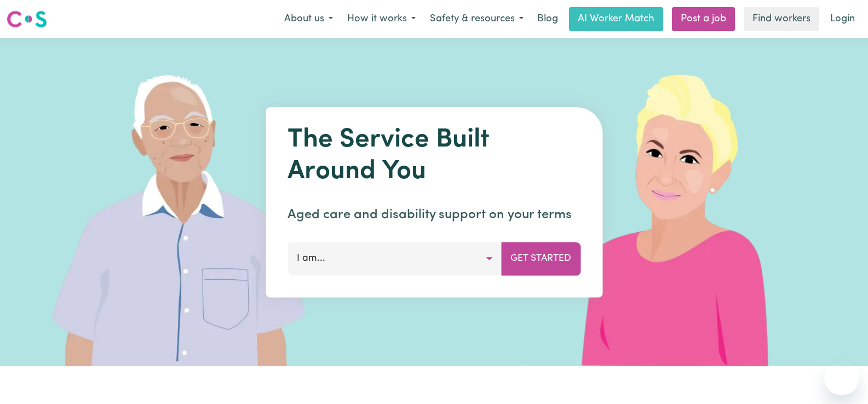  What do you see at coordinates (476, 19) in the screenshot?
I see `button: Safety & resources` at bounding box center [476, 19].